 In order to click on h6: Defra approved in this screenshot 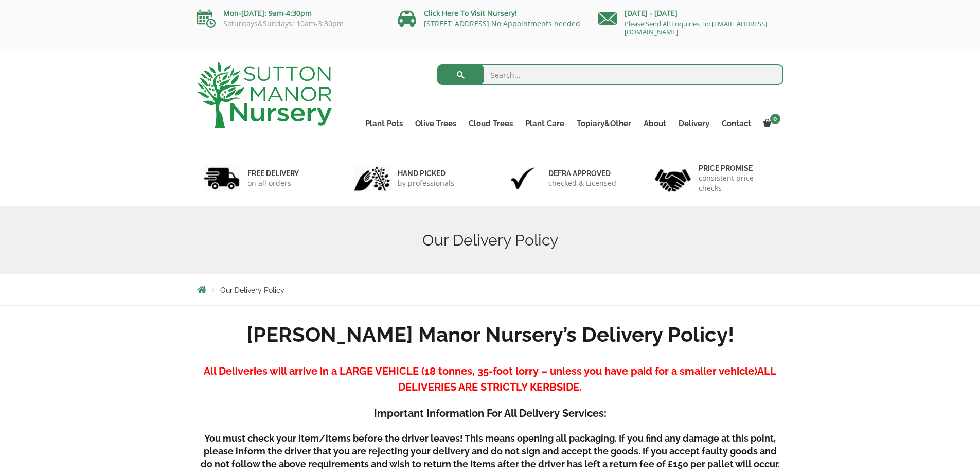, I will do `click(582, 174)`.